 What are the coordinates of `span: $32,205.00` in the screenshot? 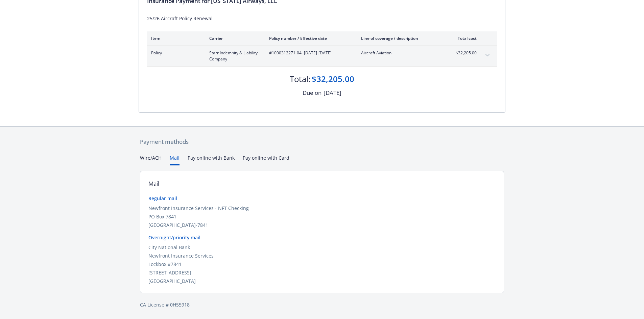 It's located at (464, 53).